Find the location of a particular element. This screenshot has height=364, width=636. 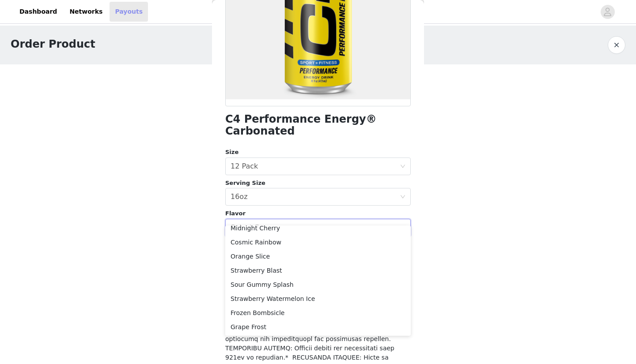

div: 12 Pack is located at coordinates (244, 166).